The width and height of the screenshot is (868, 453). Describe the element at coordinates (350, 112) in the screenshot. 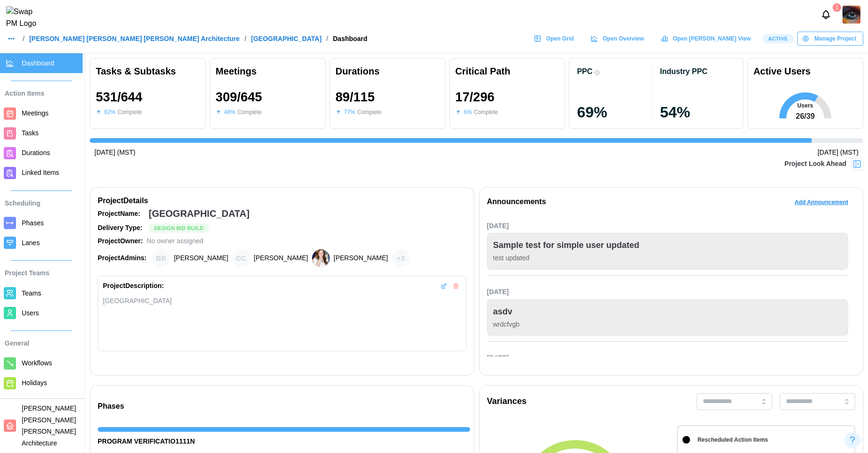

I see `div: 77 %` at that location.